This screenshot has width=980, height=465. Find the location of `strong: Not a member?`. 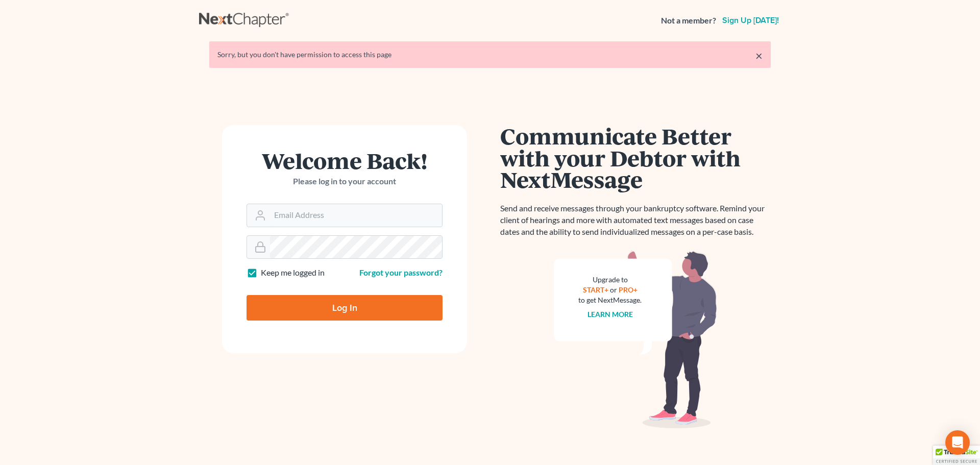

strong: Not a member? is located at coordinates (688, 20).